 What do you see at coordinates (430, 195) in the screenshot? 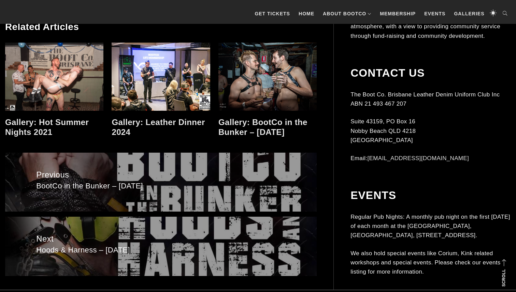
I see `h2: Events` at bounding box center [430, 195].